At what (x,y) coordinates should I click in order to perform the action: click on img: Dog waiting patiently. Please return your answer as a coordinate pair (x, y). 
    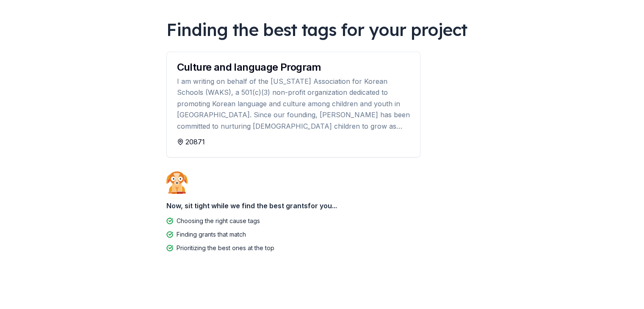
    Looking at the image, I should click on (177, 183).